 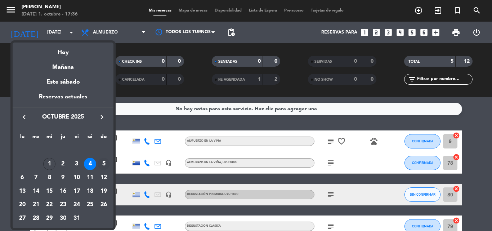 I want to click on td: 12 de octubre de 2025, so click(x=104, y=177).